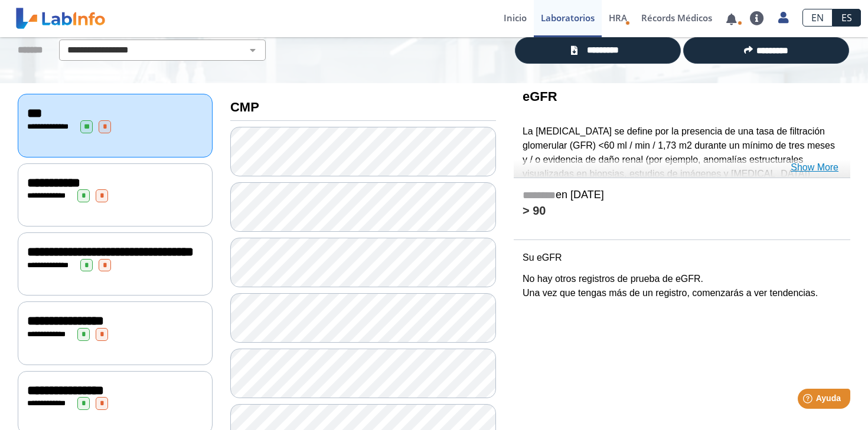  What do you see at coordinates (847, 17) in the screenshot?
I see `a: ES` at bounding box center [847, 17].